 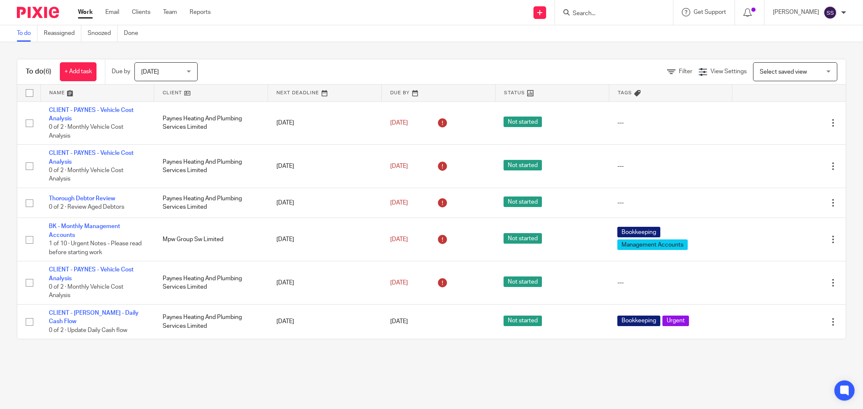 What do you see at coordinates (78, 72) in the screenshot?
I see `a: + Add task` at bounding box center [78, 72].